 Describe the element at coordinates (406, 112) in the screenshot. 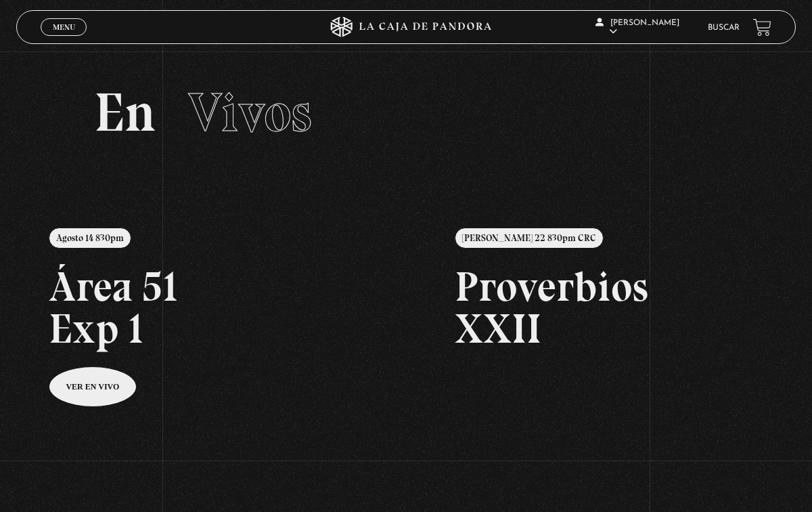

I see `h2: En` at that location.